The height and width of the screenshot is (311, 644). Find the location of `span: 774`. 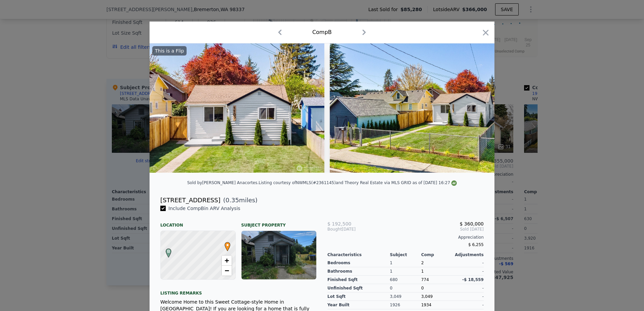

span: 774 is located at coordinates (425, 279).